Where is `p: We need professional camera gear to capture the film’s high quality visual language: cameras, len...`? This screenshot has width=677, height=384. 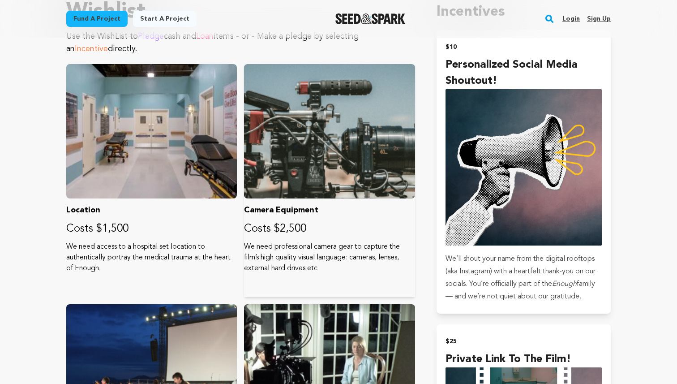
p: We need professional camera gear to capture the film’s high quality visual language: cameras, len... is located at coordinates (329, 257).